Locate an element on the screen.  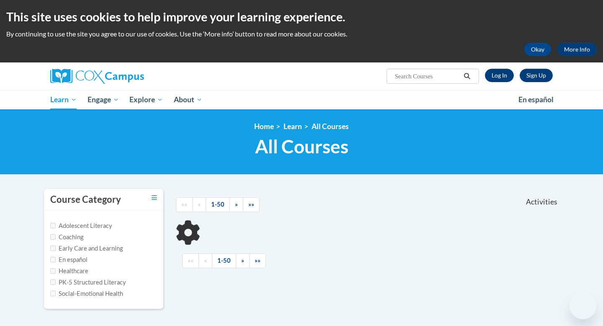
span: Engage is located at coordinates (103, 100).